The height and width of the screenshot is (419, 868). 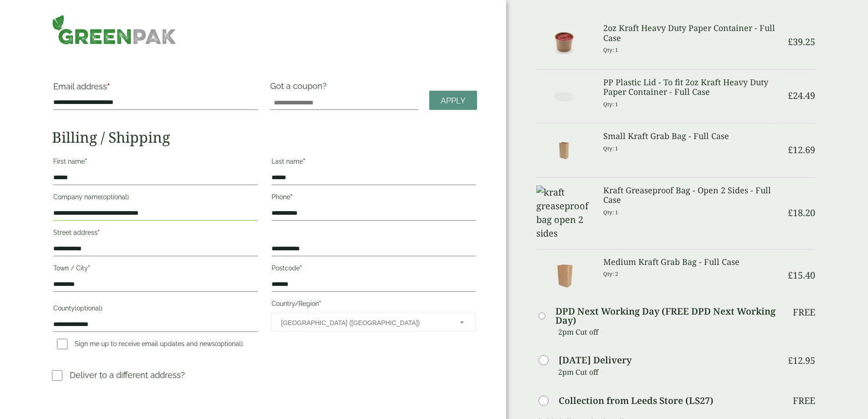 What do you see at coordinates (564, 213) in the screenshot?
I see `img: kraft greaseproof bag open 2 sides` at bounding box center [564, 213].